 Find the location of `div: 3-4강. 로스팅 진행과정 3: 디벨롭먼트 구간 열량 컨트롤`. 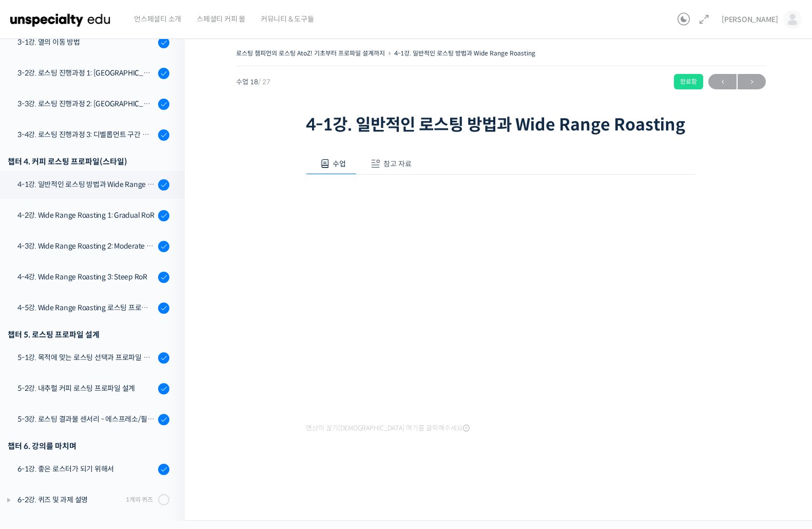

div: 3-4강. 로스팅 진행과정 3: 디벨롭먼트 구간 열량 컨트롤 is located at coordinates (86, 134).